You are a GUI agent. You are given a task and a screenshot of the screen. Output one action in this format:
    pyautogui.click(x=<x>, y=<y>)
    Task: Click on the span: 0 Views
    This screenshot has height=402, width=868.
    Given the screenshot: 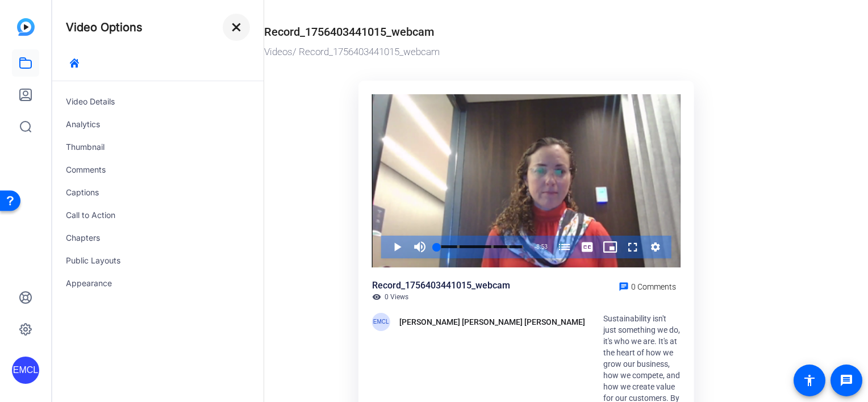 What is the action you would take?
    pyautogui.click(x=397, y=297)
    